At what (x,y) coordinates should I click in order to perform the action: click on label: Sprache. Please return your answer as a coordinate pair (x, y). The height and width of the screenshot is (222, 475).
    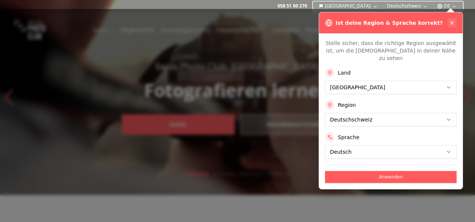
    Looking at the image, I should click on (348, 138).